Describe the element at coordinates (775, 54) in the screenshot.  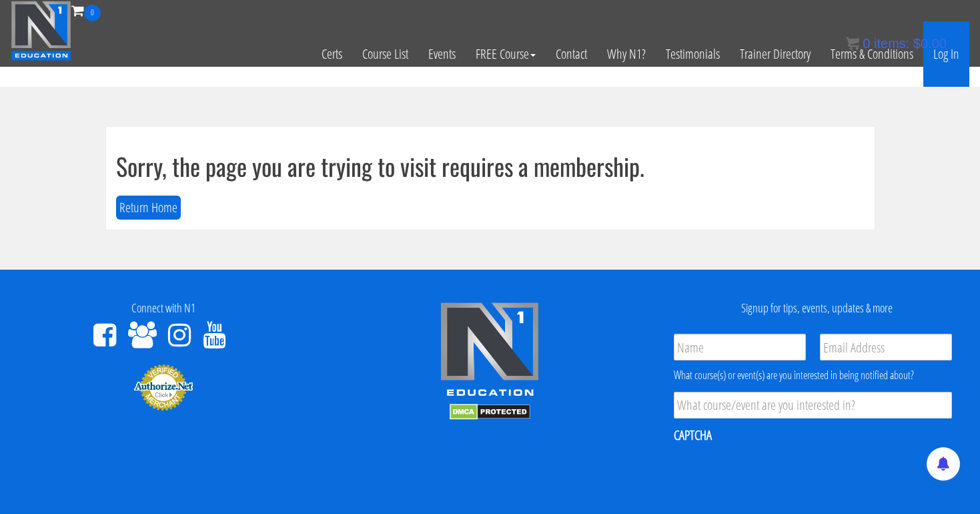
I see `a: Trainer Directory` at that location.